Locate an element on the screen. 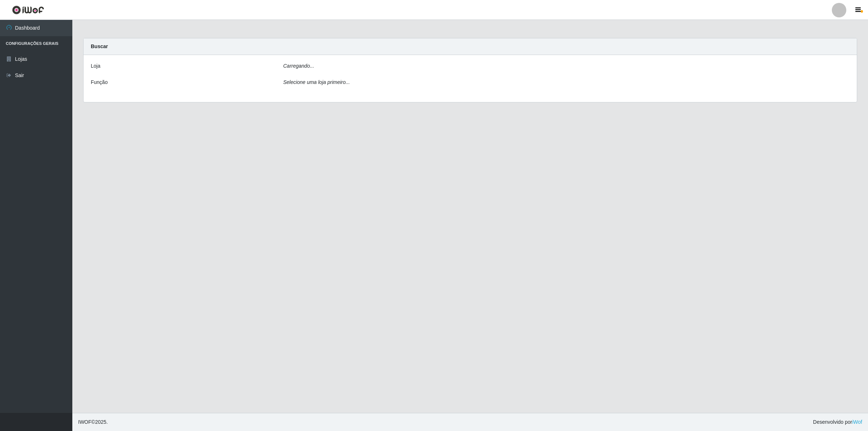 This screenshot has height=431, width=868. i: Carregando... is located at coordinates (299, 66).